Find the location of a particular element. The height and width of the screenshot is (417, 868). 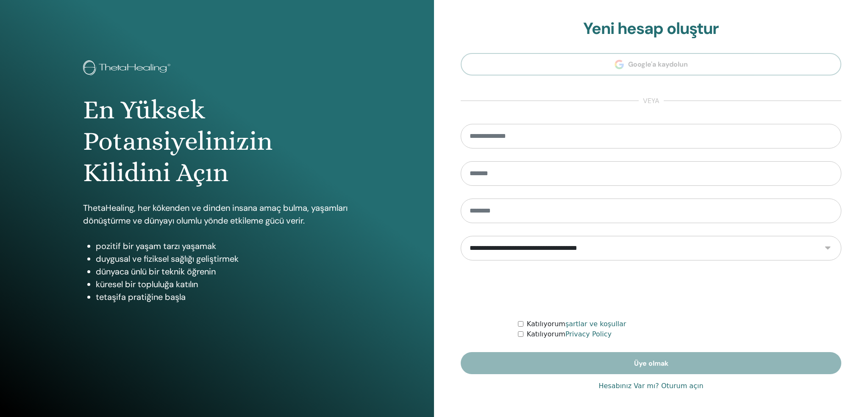

li: küresel bir topluluğa katılın is located at coordinates (223, 284).